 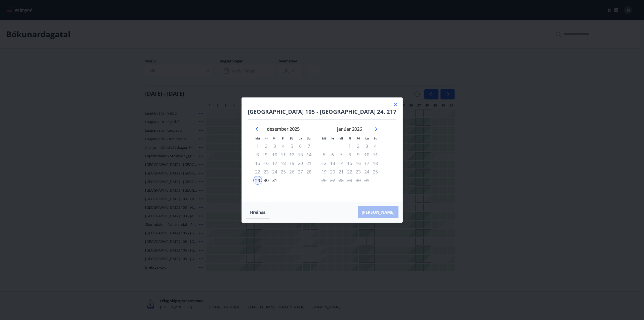 What do you see at coordinates (375, 146) in the screenshot?
I see `td: Not available. sunnudagur, 4. janúar 2026` at bounding box center [375, 146].